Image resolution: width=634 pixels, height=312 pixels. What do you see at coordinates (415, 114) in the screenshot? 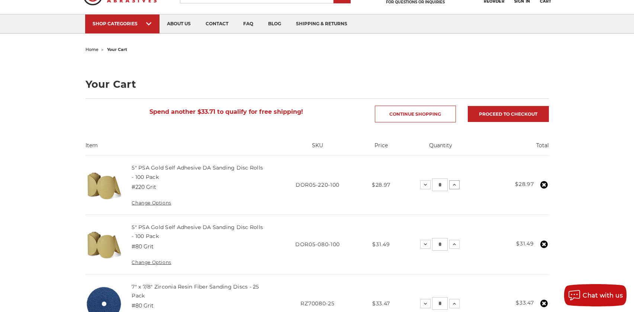
I see `a: Continue Shopping` at bounding box center [415, 114].